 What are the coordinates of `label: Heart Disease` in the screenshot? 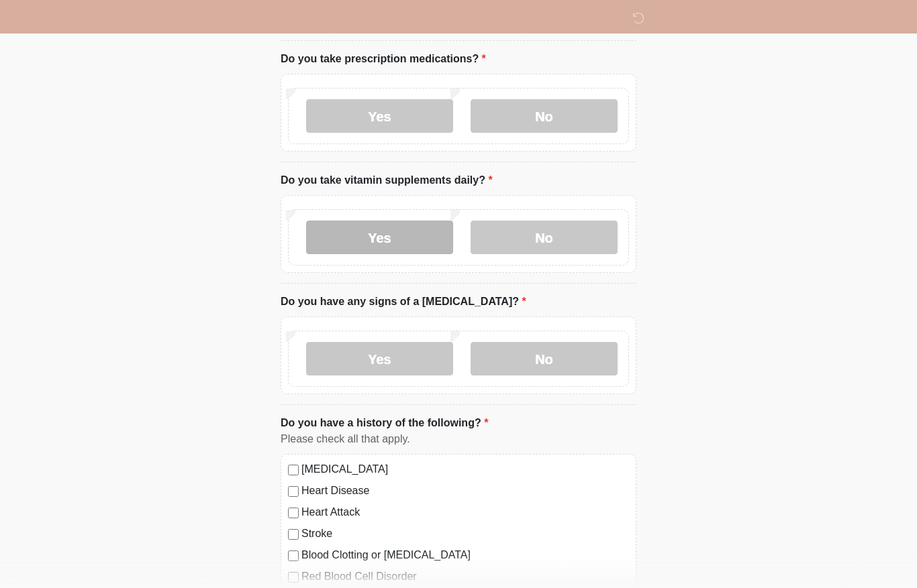 It's located at (465, 491).